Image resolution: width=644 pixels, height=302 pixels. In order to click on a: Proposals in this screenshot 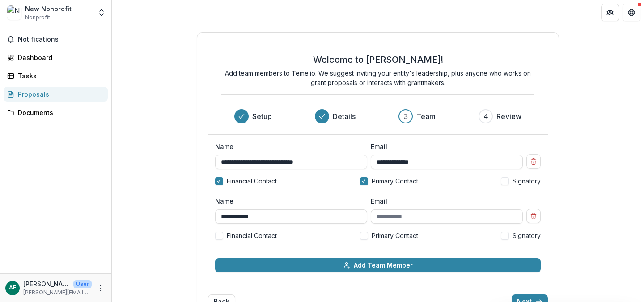, I will do `click(55, 94)`.